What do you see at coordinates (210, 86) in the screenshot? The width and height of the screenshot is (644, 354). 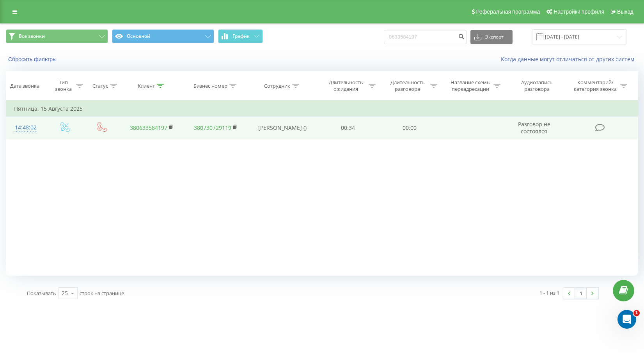 I see `div: Бизнес номер` at bounding box center [210, 86].